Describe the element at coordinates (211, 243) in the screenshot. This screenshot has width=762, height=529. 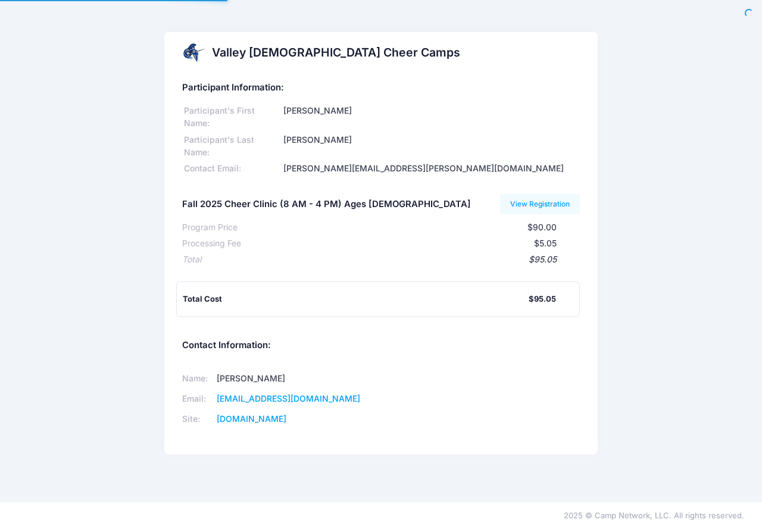
I see `div: Processing Fee` at that location.